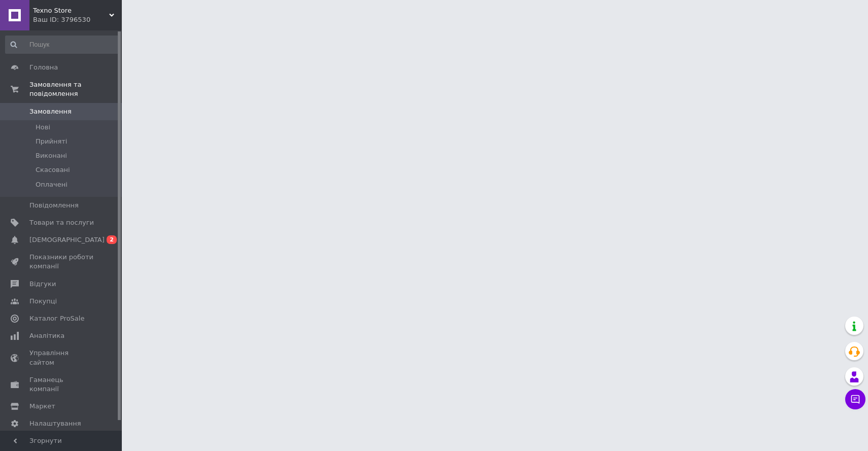  What do you see at coordinates (43, 302) in the screenshot?
I see `span: Покупці` at bounding box center [43, 302].